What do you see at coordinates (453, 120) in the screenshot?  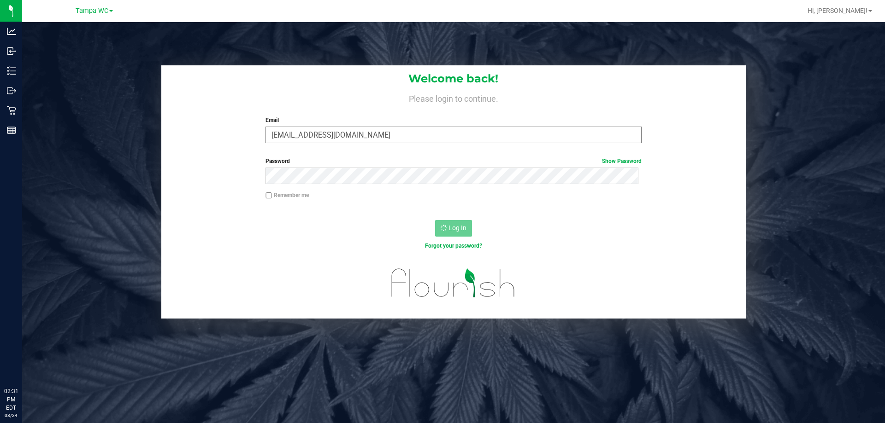 I see `label: Email` at bounding box center [453, 120].